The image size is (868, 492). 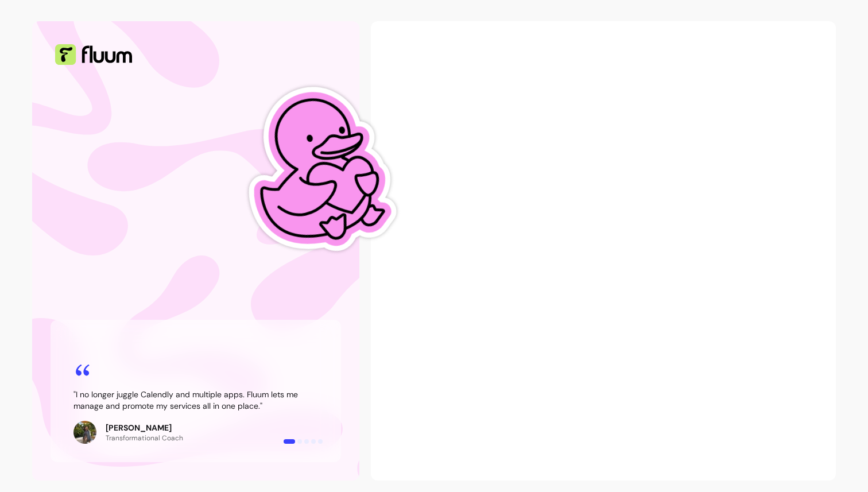 What do you see at coordinates (145, 438) in the screenshot?
I see `p: Transformational Coach` at bounding box center [145, 438].